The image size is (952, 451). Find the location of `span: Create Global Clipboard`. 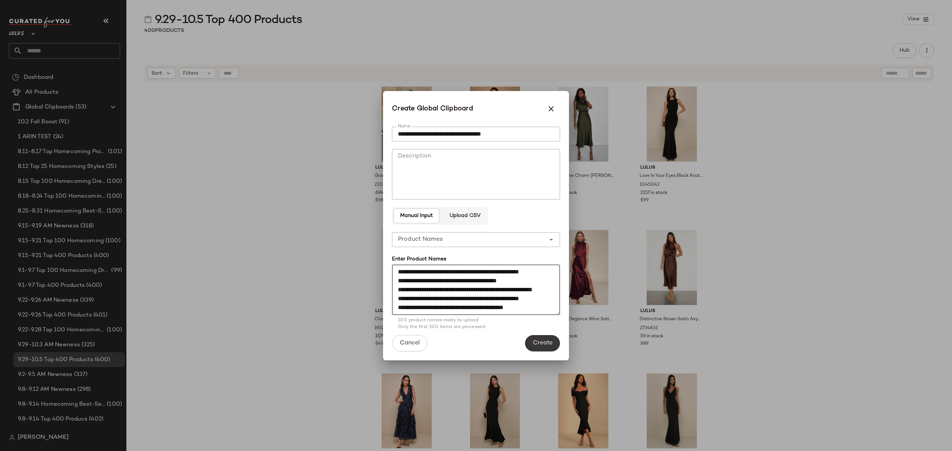

span: Create Global Clipboard is located at coordinates (432, 109).